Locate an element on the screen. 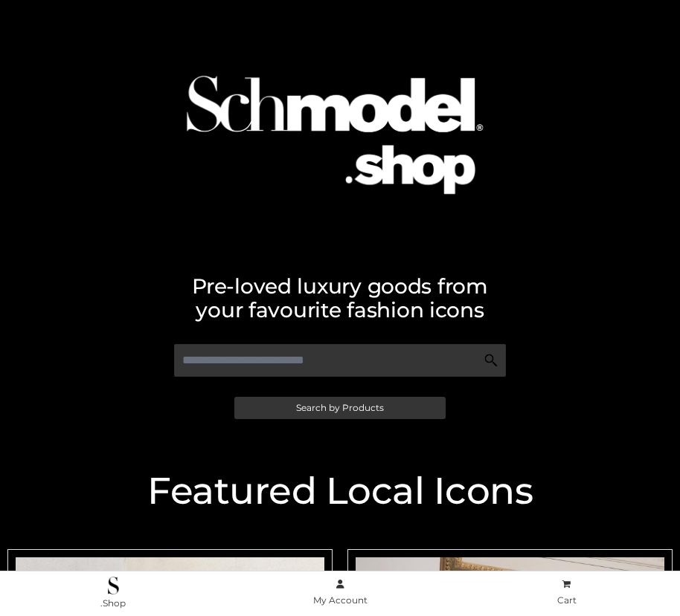  a: Cart is located at coordinates (566, 593).